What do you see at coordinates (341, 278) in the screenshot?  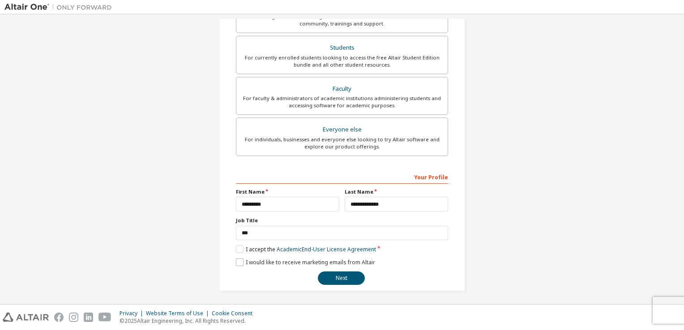 I see `button: Next` at bounding box center [341, 278].